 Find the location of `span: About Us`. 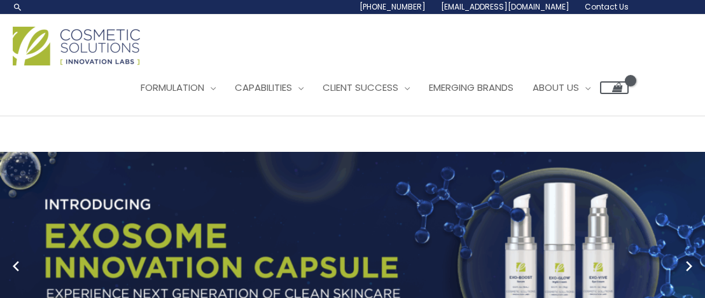

span: About Us is located at coordinates (555, 87).